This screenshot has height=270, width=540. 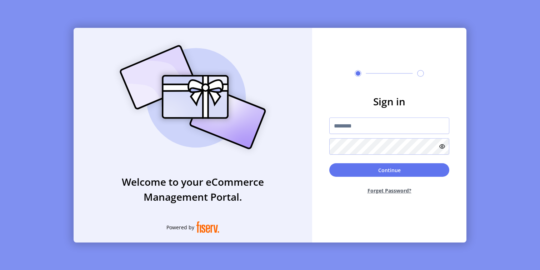 I want to click on button: Continue, so click(x=389, y=170).